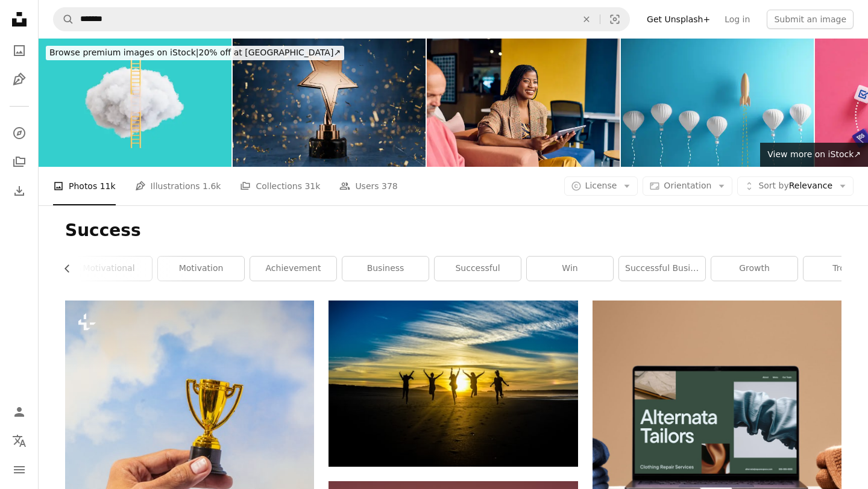 Image resolution: width=868 pixels, height=489 pixels. What do you see at coordinates (717, 102) in the screenshot?
I see `img: Innovation - Standing Out From The Crowd` at bounding box center [717, 102].